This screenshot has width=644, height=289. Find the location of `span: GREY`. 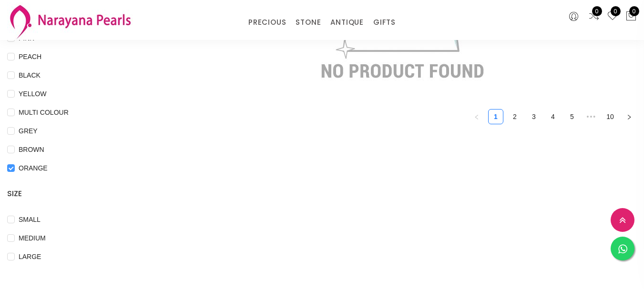

span: GREY is located at coordinates (28, 131).